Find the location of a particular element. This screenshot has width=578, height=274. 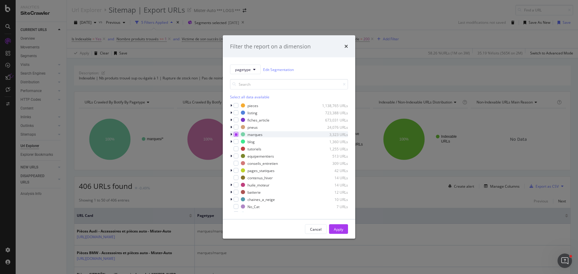

div: equipementiers is located at coordinates (261, 156).